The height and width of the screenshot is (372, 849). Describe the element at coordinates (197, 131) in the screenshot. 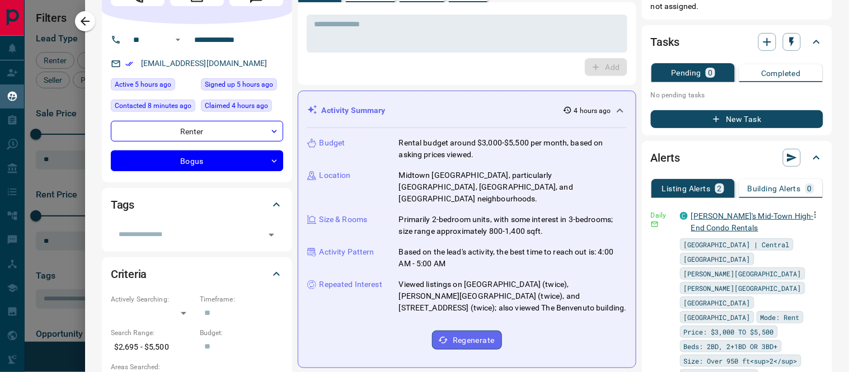

I see `div: Renter` at that location.